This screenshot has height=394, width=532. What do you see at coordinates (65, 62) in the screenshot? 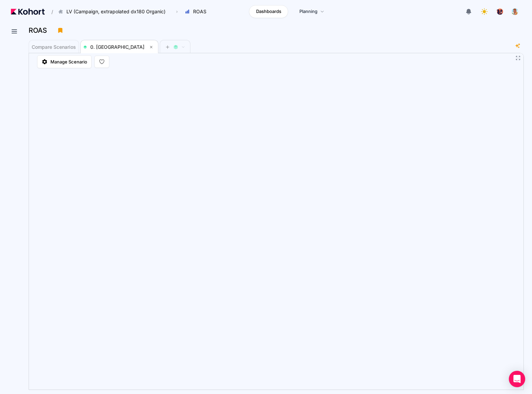
I see `a: Manage Scenario` at bounding box center [65, 62].